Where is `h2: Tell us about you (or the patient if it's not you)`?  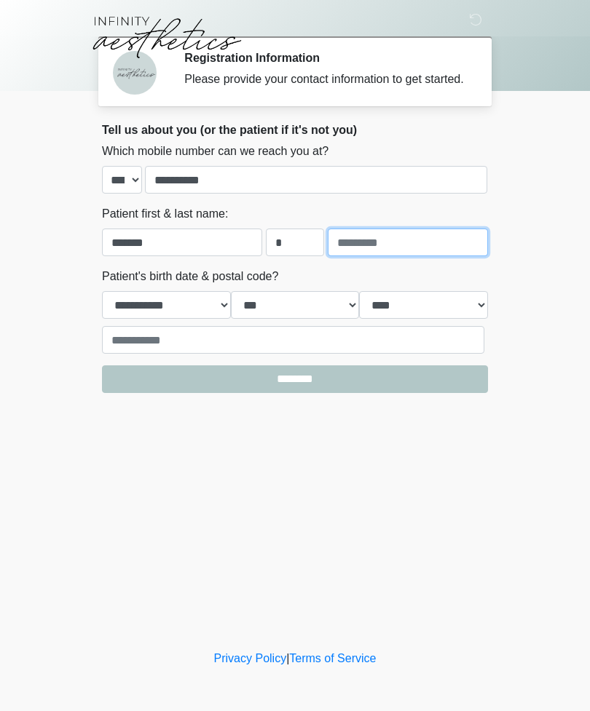 h2: Tell us about you (or the patient if it's not you) is located at coordinates (295, 130).